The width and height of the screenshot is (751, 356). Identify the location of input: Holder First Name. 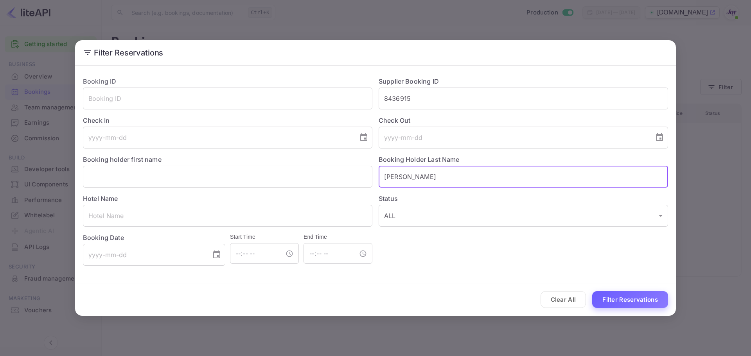
(228, 177).